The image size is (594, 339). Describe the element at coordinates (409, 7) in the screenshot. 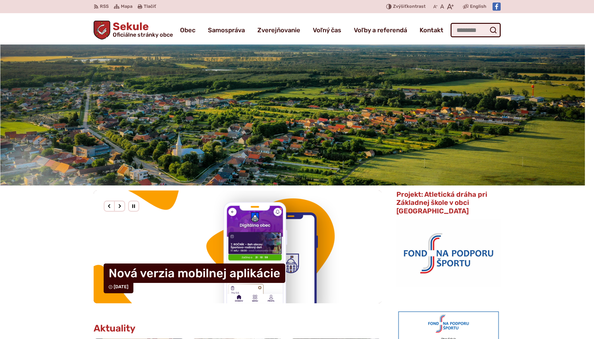

I see `span: kontrast` at that location.